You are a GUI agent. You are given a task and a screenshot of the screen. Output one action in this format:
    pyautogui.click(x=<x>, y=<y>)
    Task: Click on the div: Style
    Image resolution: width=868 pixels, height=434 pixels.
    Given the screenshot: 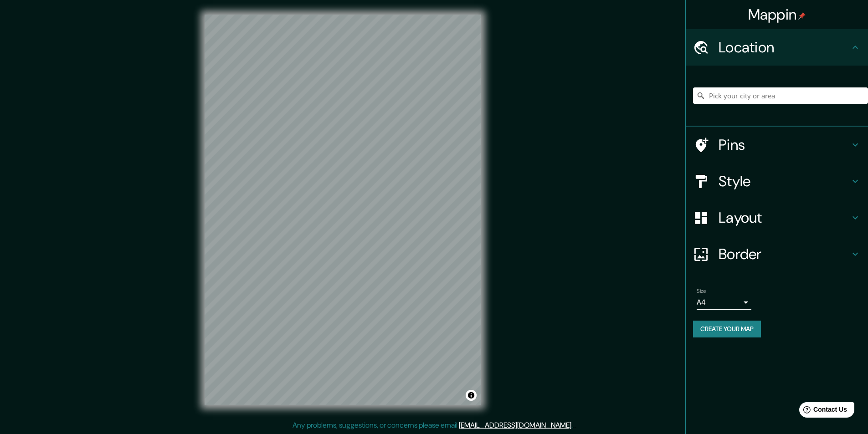 What is the action you would take?
    pyautogui.click(x=777, y=182)
    